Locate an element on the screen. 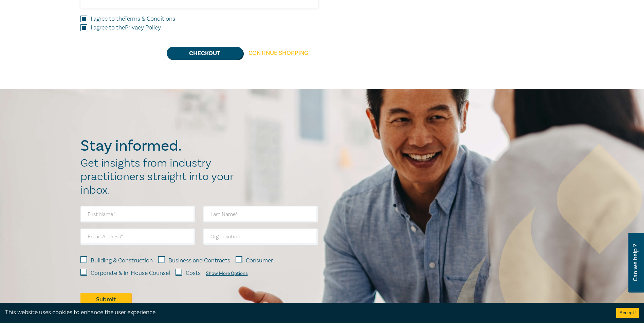  div: Show More Options is located at coordinates (227, 273).